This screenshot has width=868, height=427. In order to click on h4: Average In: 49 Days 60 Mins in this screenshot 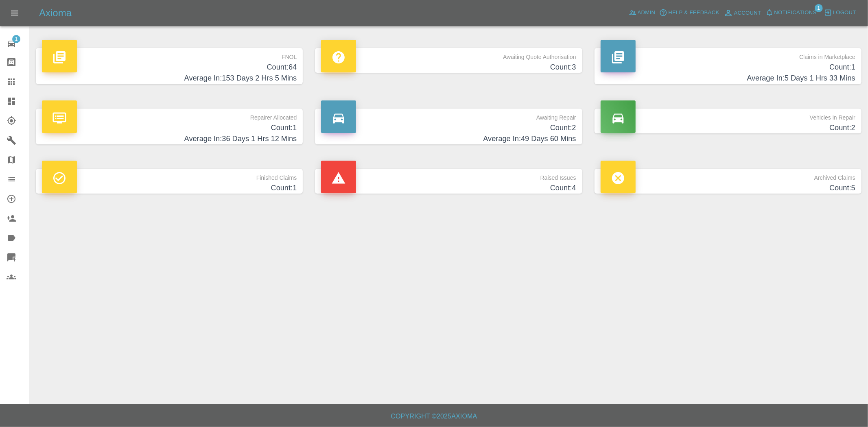, I will do `click(449, 139)`.